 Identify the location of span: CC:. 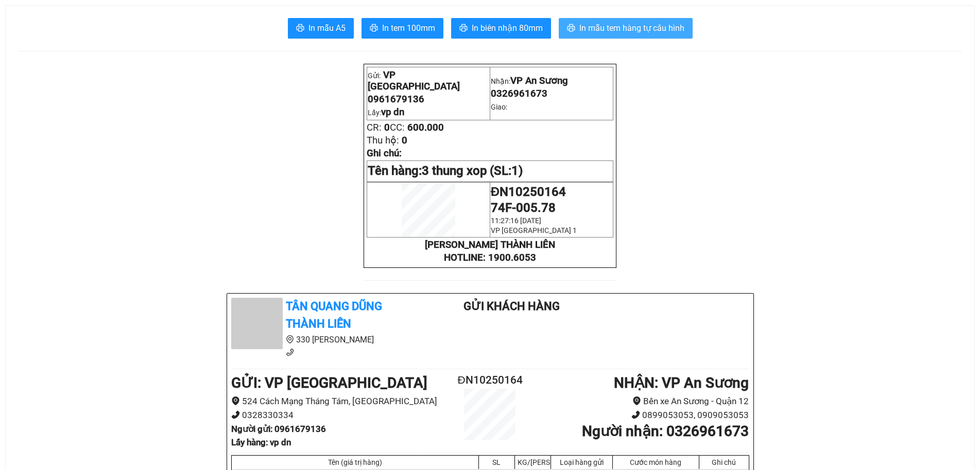
(397, 128).